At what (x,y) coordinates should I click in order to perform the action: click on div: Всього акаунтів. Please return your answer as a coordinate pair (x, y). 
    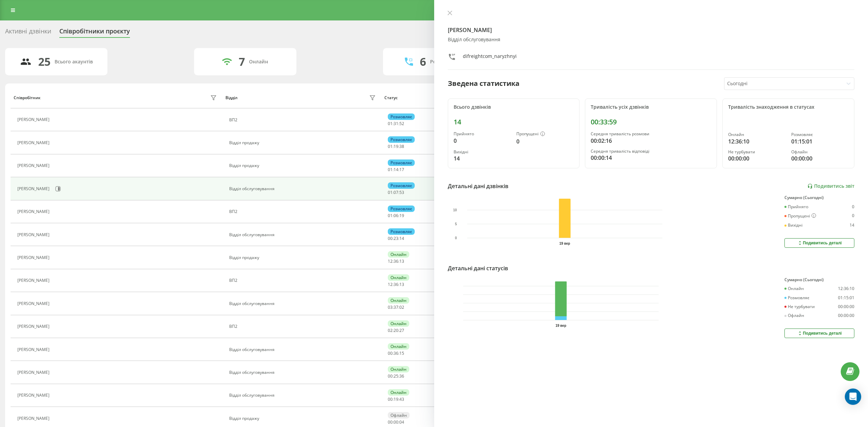
    Looking at the image, I should click on (73, 61).